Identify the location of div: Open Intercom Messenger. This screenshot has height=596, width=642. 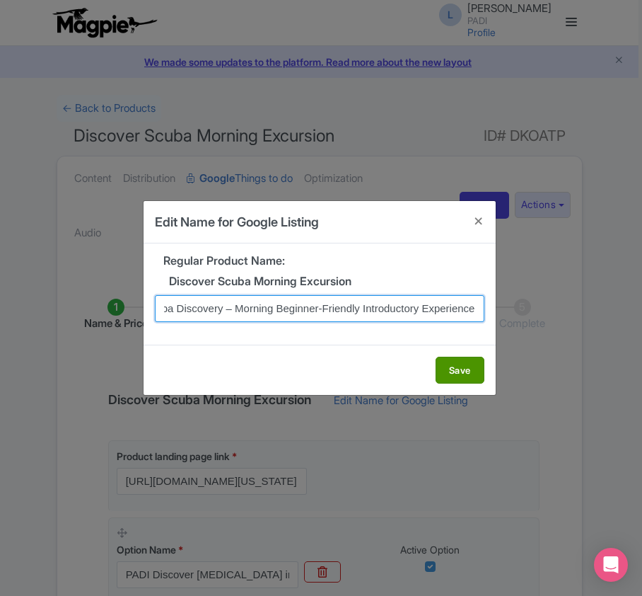
(611, 565).